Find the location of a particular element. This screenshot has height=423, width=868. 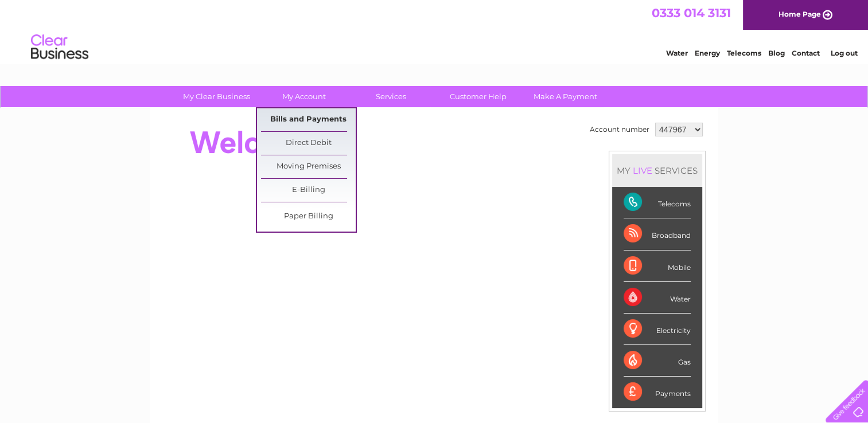

a: Services is located at coordinates (391, 96).